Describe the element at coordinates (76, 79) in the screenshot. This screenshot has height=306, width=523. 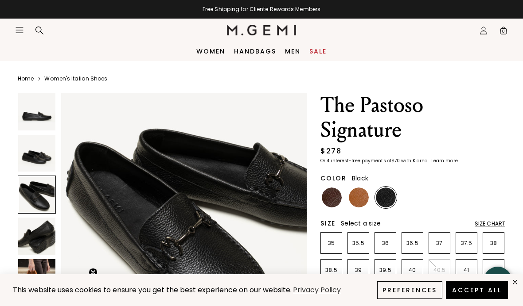
I see `a: Women's Italian Shoes` at that location.